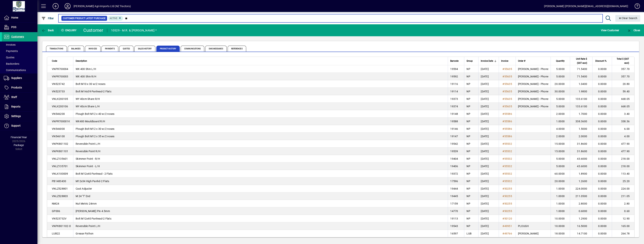 This screenshot has width=644, height=244. Describe the element at coordinates (601, 61) in the screenshot. I see `span: Discount %` at that location.